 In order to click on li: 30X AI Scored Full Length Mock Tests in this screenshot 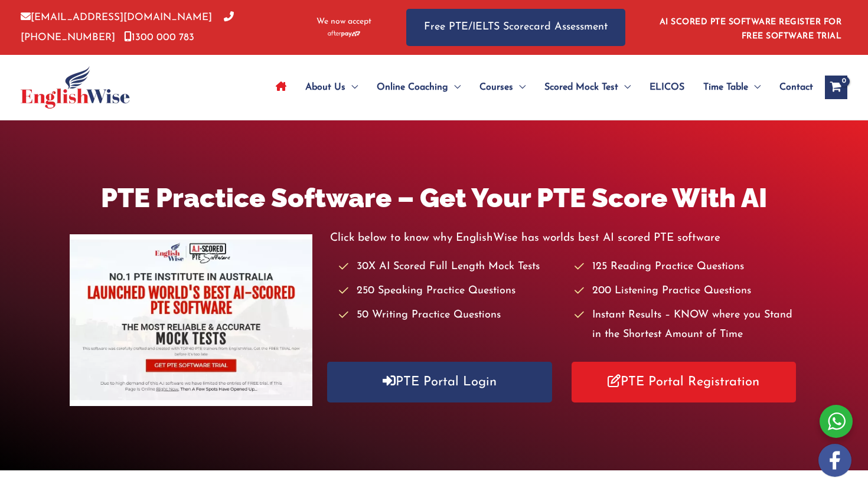, I will do `click(451, 267)`.